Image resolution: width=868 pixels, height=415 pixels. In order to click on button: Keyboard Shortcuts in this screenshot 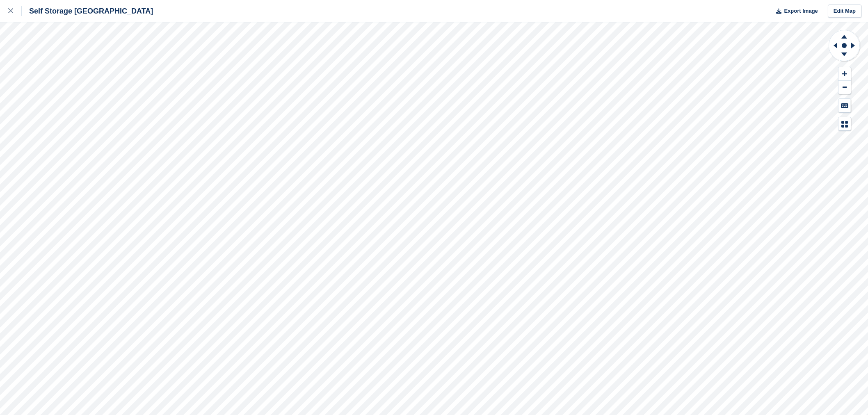, I will do `click(844, 106)`.